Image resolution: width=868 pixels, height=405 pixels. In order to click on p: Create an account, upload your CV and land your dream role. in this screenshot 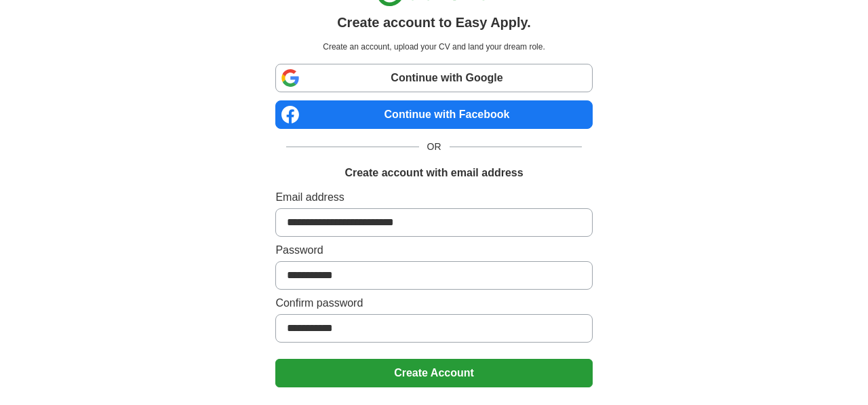, I will do `click(433, 47)`.